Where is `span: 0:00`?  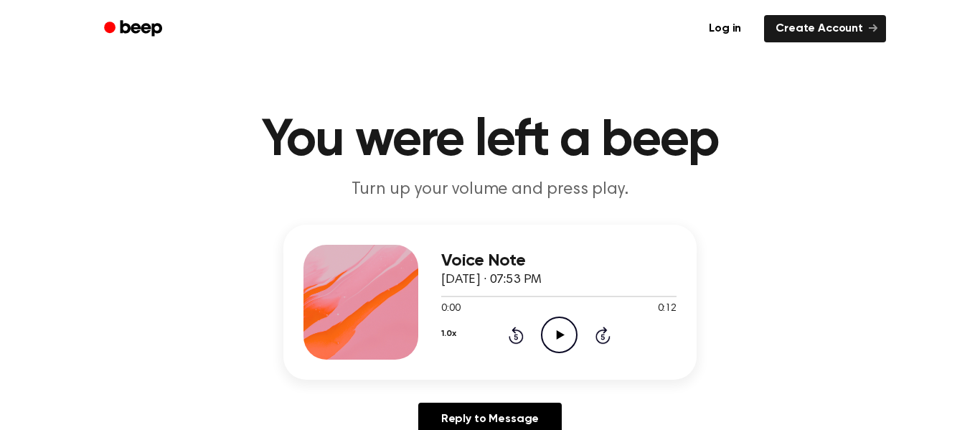 span: 0:00 is located at coordinates (451, 309).